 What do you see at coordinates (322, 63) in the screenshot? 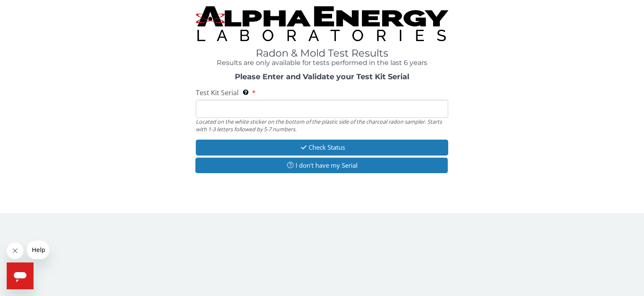
I see `h4: Results are only available for tests performed in the last 6 years` at bounding box center [322, 63].